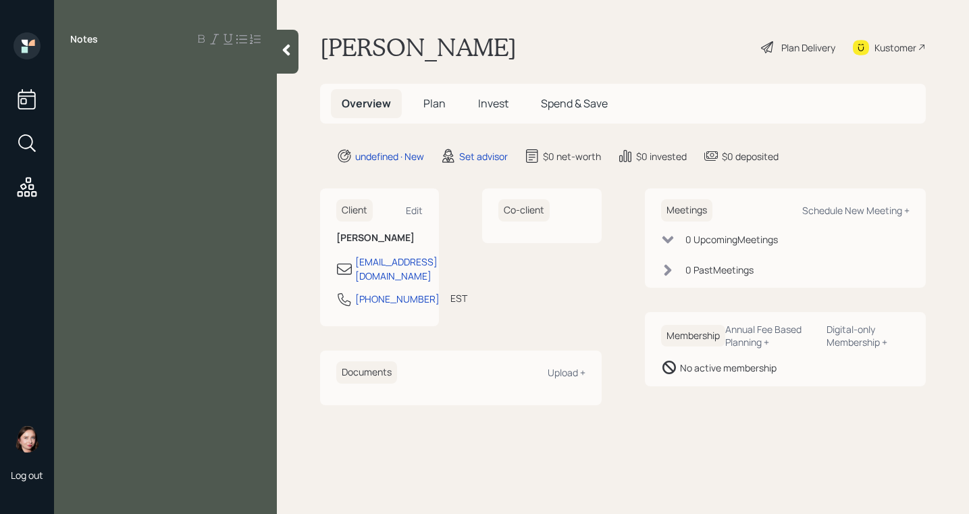  Describe the element at coordinates (354, 210) in the screenshot. I see `h6: Client` at that location.